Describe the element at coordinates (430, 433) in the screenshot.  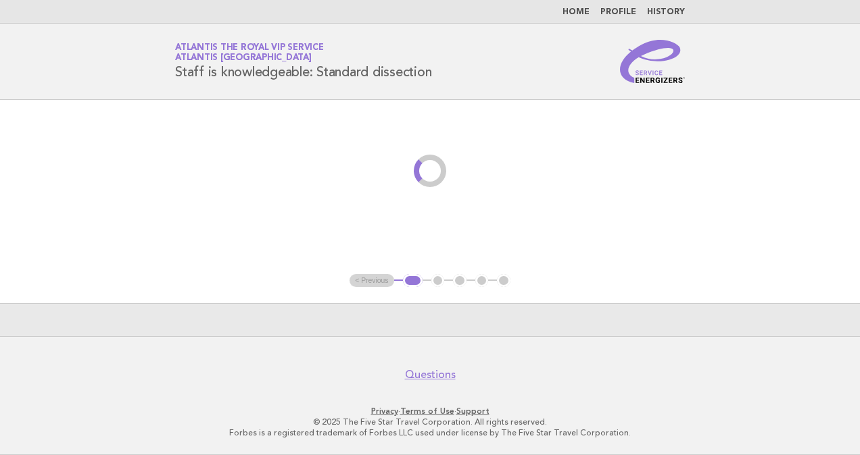
I see `p: Forbes is a registered trademark of Forbes LLC used under license by The Five Star Travel Corpora...` at that location.